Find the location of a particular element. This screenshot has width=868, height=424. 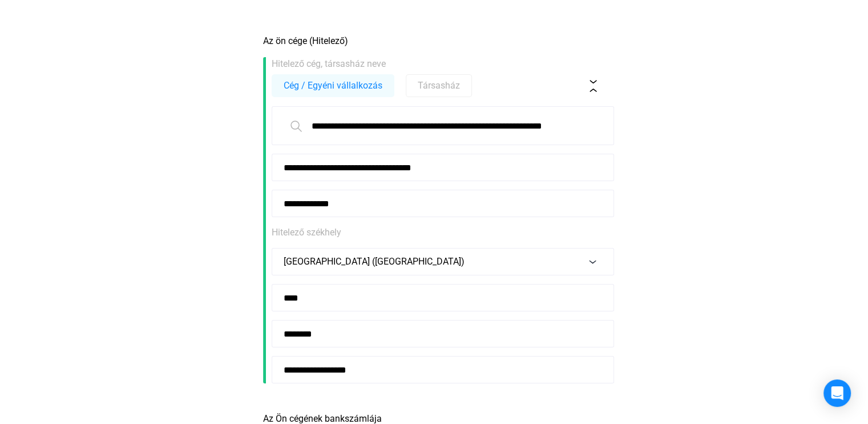

div: Intercom Messenger megnyitása is located at coordinates (837, 393).